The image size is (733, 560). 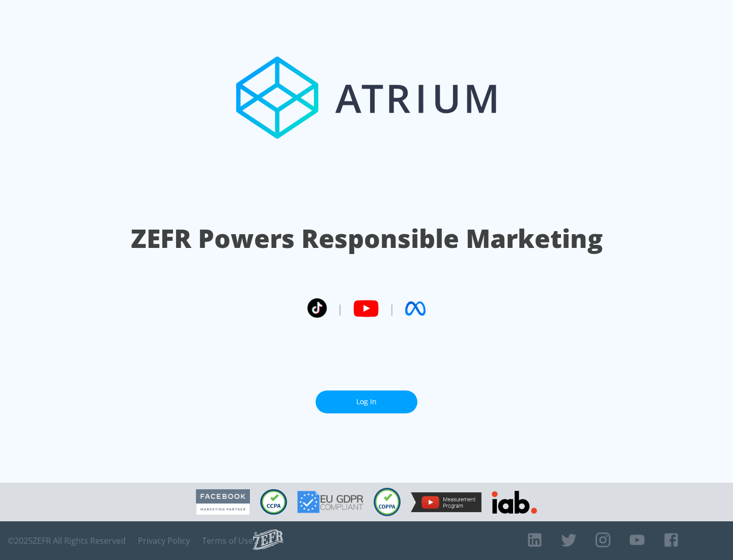 I want to click on img: GDPR Compliant, so click(x=330, y=502).